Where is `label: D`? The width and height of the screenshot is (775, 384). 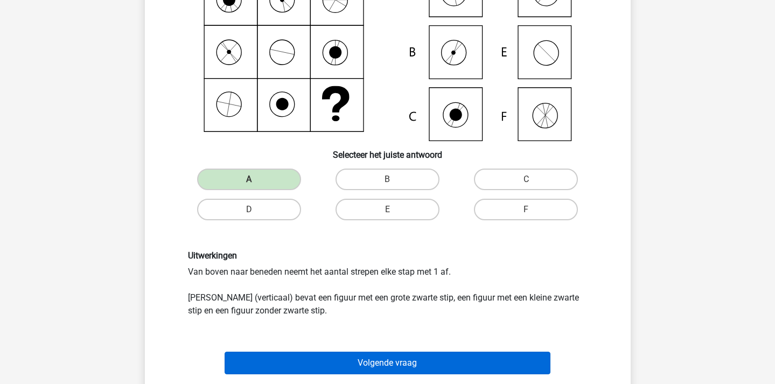 label: D is located at coordinates (249, 209).